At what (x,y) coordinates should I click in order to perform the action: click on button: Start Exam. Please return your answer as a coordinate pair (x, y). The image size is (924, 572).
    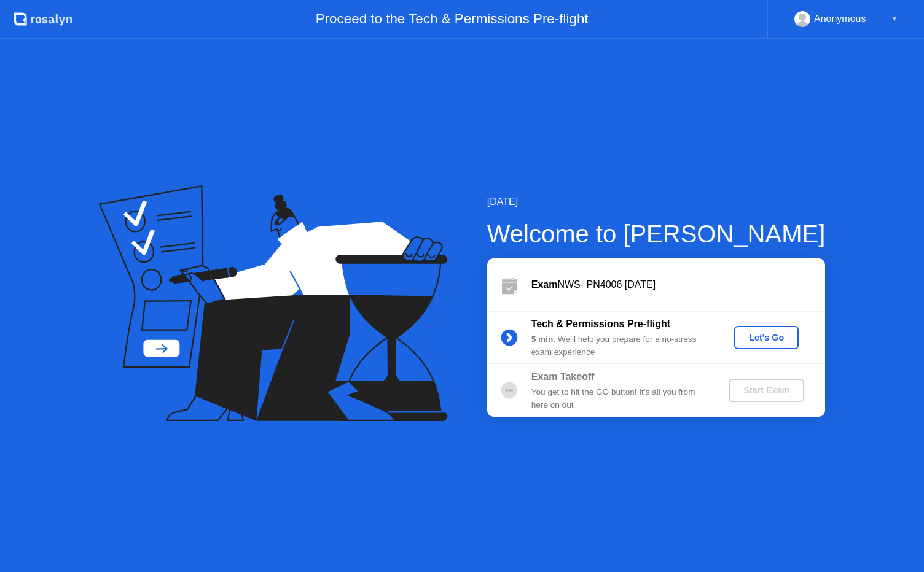
    Looking at the image, I should click on (766, 391).